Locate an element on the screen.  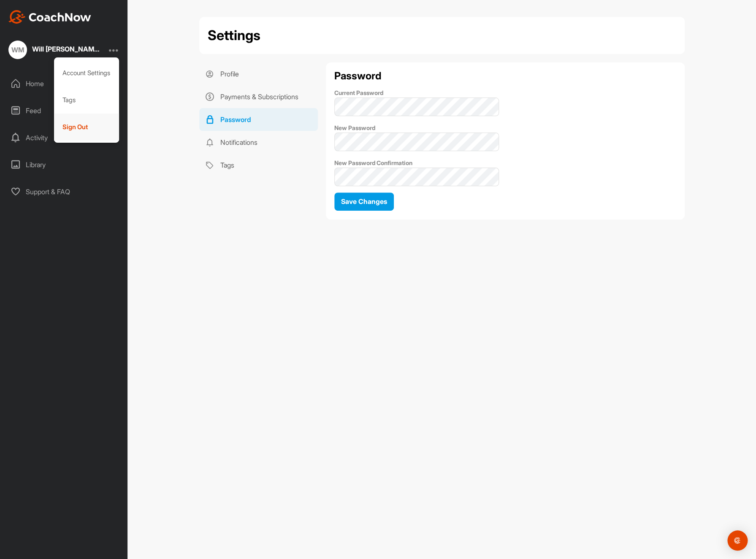
div: Home is located at coordinates (64, 83).